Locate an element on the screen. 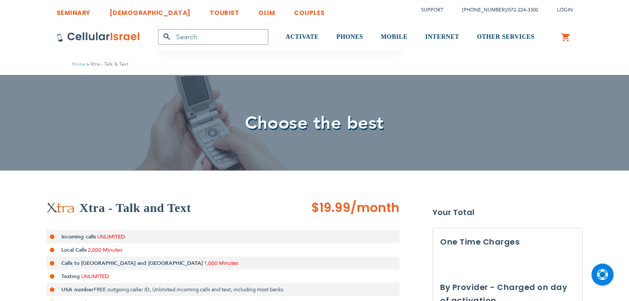 Image resolution: width=629 pixels, height=301 pixels. h2: Xtra - Talk and Text is located at coordinates (135, 208).